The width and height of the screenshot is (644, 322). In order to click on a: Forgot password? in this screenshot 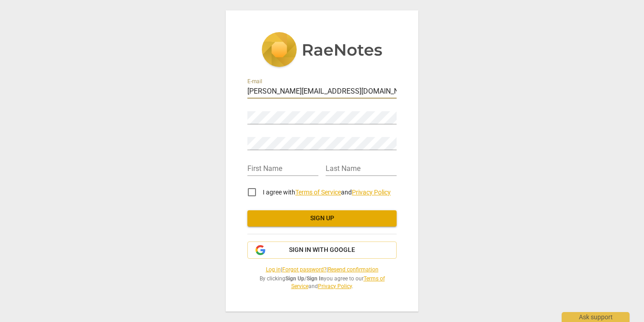, I will do `click(304, 269)`.